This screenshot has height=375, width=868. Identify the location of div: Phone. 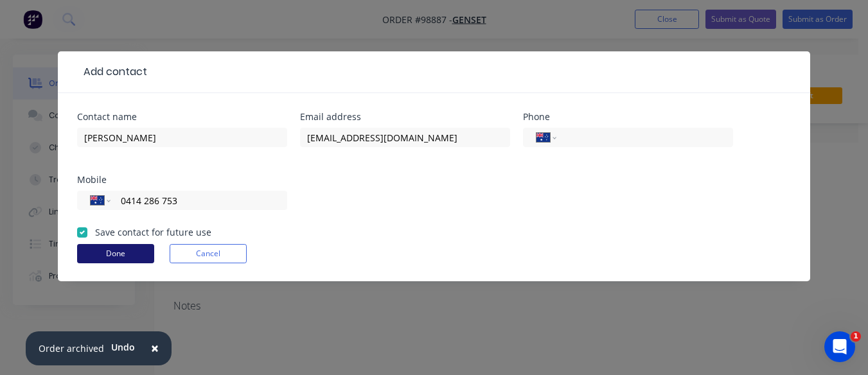
(627, 117).